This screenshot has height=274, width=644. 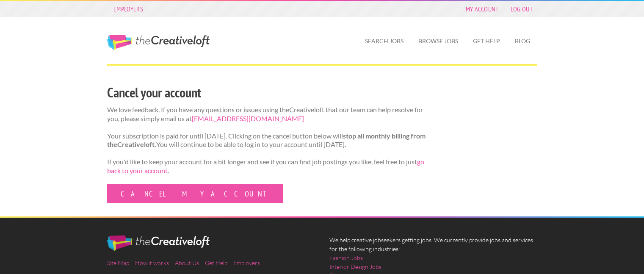 I want to click on a: About Us, so click(x=186, y=262).